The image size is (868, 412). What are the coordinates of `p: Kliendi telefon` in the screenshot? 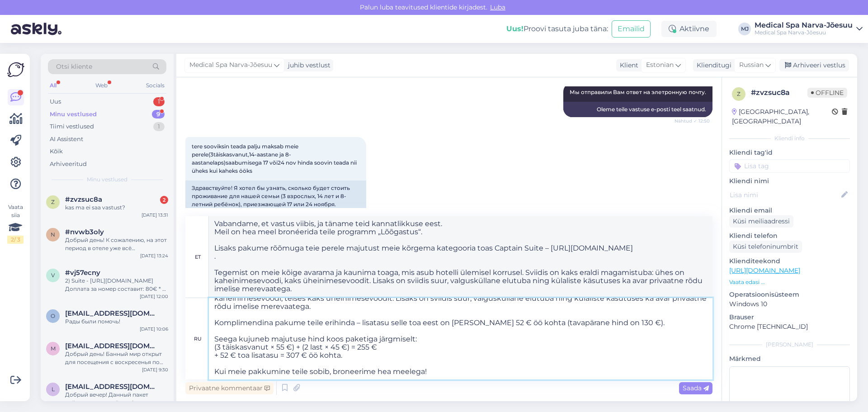 It's located at (789, 235).